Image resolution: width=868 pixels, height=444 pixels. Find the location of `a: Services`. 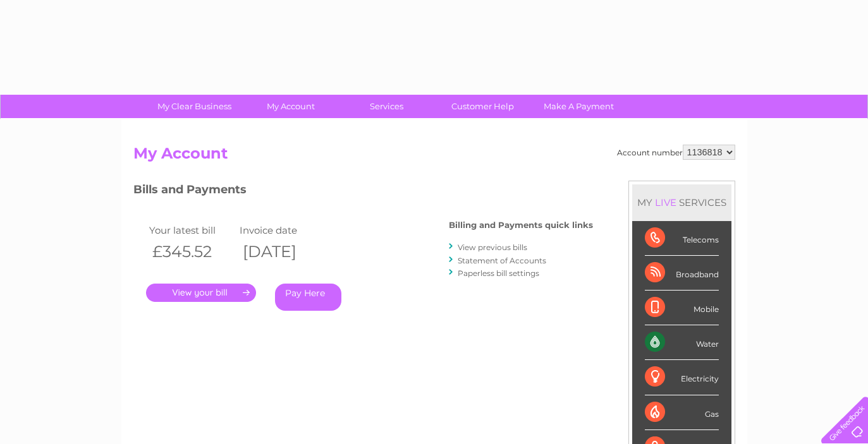

a: Services is located at coordinates (387, 106).